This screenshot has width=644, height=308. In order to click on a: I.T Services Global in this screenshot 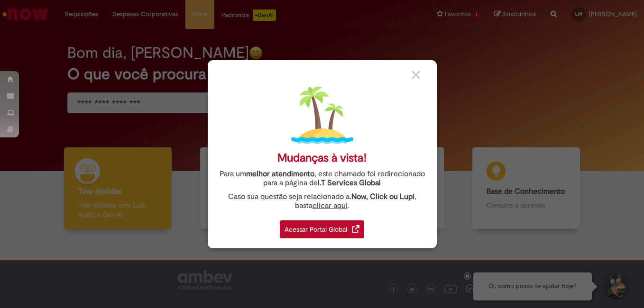, I will do `click(349, 180)`.